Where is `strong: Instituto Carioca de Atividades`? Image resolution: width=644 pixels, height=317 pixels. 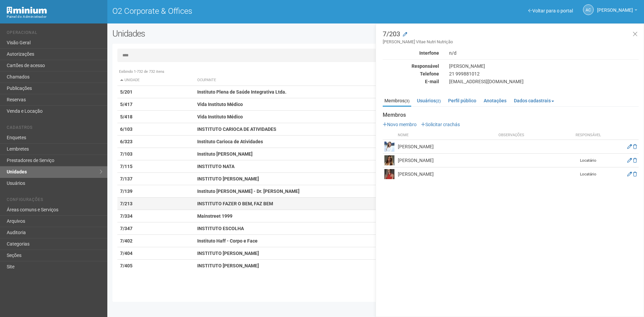 strong: Instituto Carioca de Atividades is located at coordinates (230, 141).